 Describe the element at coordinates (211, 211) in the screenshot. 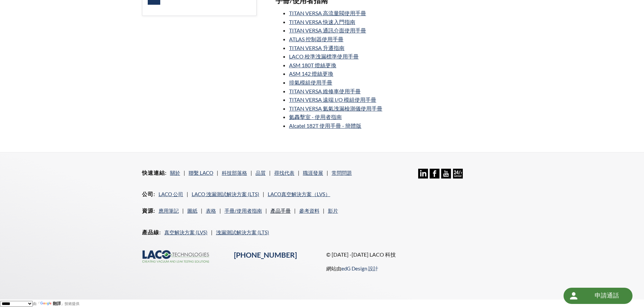

I see `font: 表格` at that location.